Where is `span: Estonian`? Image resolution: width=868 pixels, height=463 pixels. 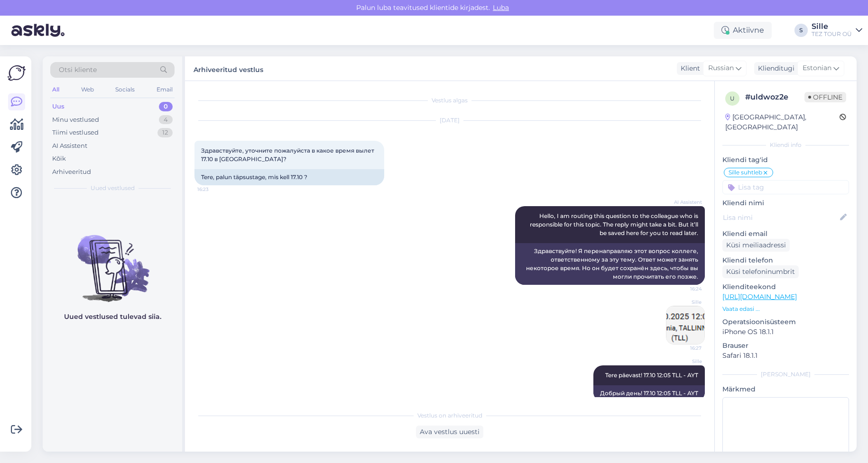 span: Estonian is located at coordinates (817, 68).